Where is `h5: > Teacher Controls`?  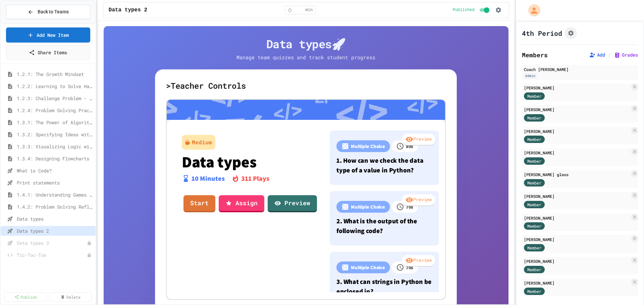 h5: > Teacher Controls is located at coordinates (306, 86).